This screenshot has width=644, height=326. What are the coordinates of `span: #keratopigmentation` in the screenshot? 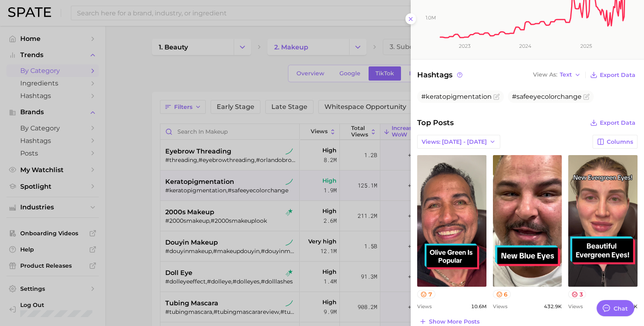 It's located at (457, 96).